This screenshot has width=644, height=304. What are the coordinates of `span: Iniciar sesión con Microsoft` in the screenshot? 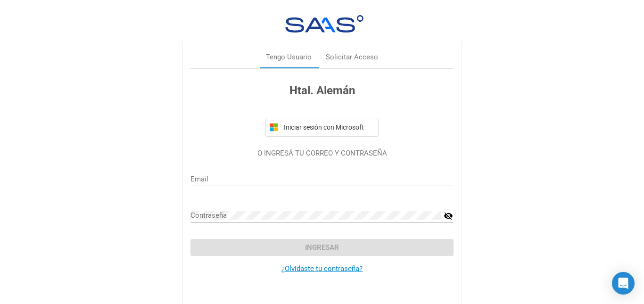 It's located at (328, 127).